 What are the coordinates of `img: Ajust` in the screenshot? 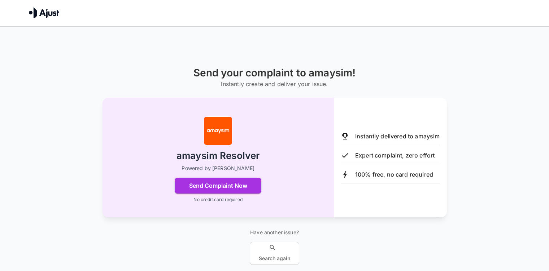 It's located at (44, 13).